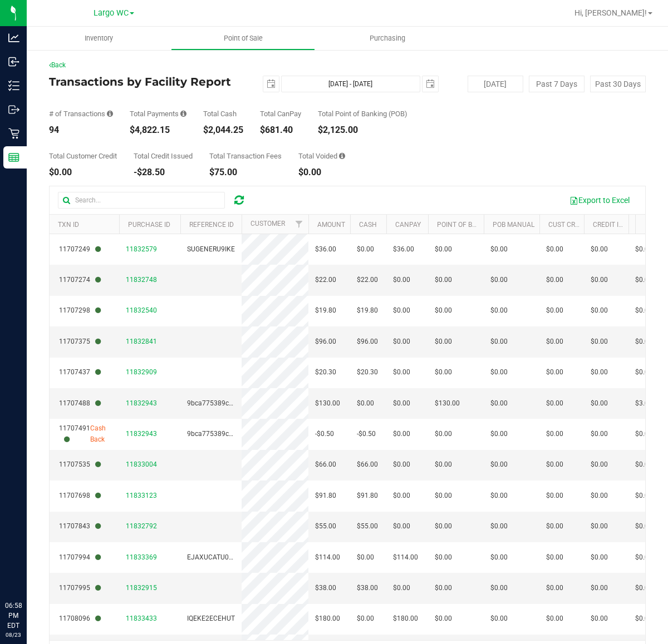 This screenshot has width=668, height=644. What do you see at coordinates (325, 588) in the screenshot?
I see `span: $38.00` at bounding box center [325, 588].